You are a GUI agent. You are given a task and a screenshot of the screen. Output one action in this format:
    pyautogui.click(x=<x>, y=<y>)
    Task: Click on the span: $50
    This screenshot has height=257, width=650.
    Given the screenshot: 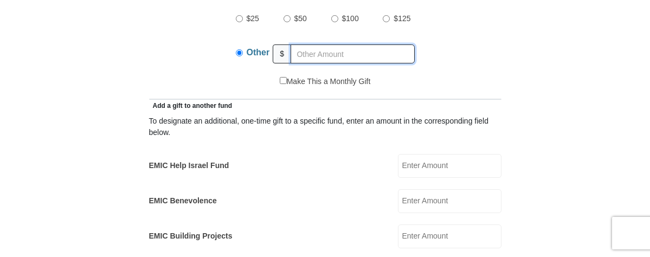 What is the action you would take?
    pyautogui.click(x=300, y=18)
    